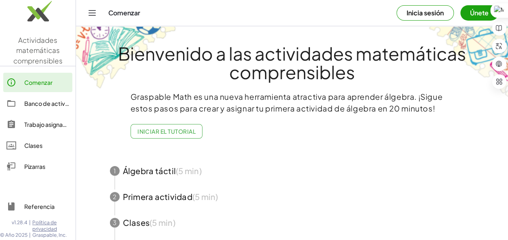  Describe the element at coordinates (38, 206) in the screenshot. I see `a: Referencia` at that location.